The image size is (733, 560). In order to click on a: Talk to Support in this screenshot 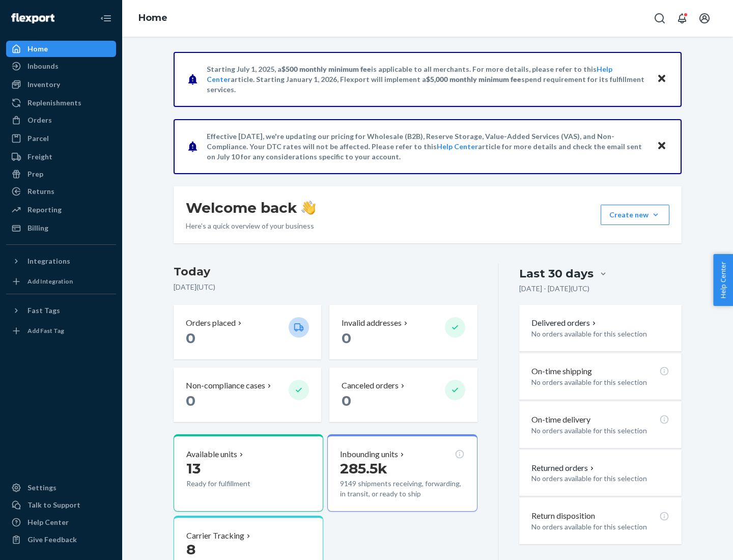, I will do `click(61, 505)`.